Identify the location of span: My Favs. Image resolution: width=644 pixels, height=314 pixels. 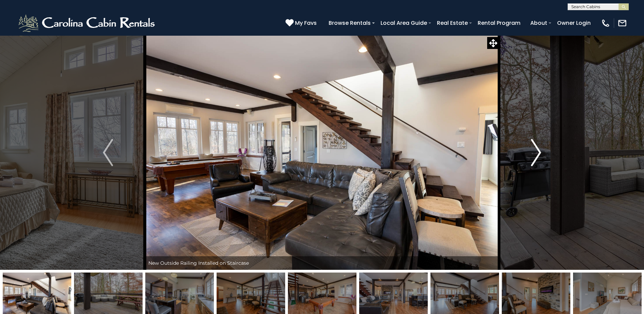
(306, 23).